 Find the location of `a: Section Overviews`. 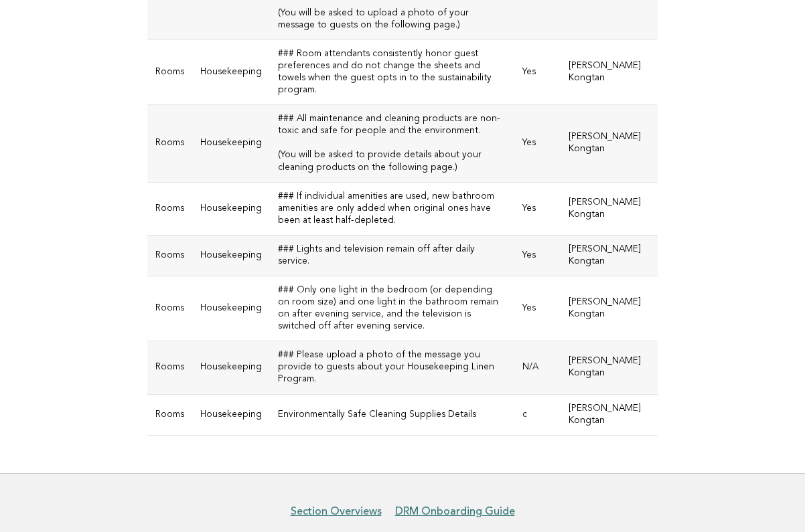

a: Section Overviews is located at coordinates (336, 511).